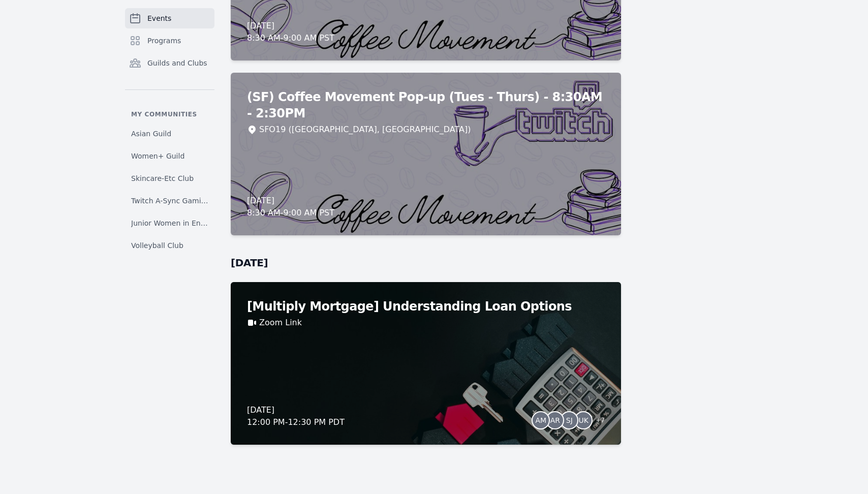 This screenshot has height=494, width=868. What do you see at coordinates (165, 41) in the screenshot?
I see `span: Programs` at bounding box center [165, 41].